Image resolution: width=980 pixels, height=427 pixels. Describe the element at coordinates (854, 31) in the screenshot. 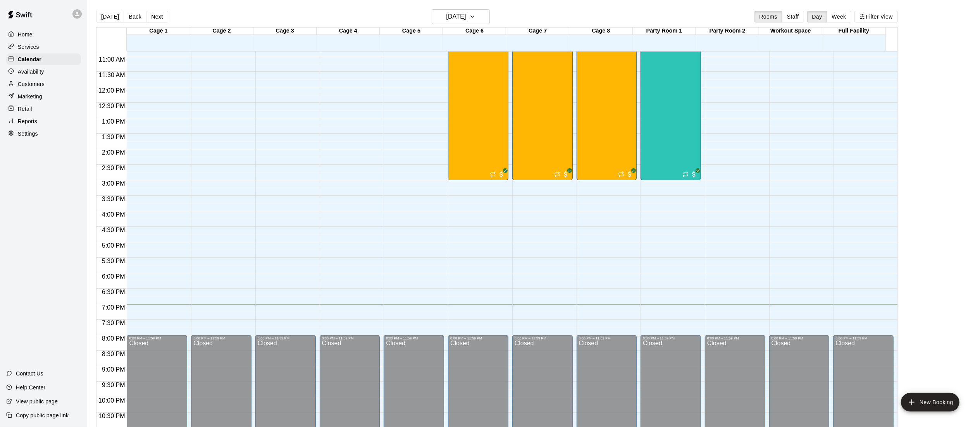

I see `div: Full Facility` at that location.